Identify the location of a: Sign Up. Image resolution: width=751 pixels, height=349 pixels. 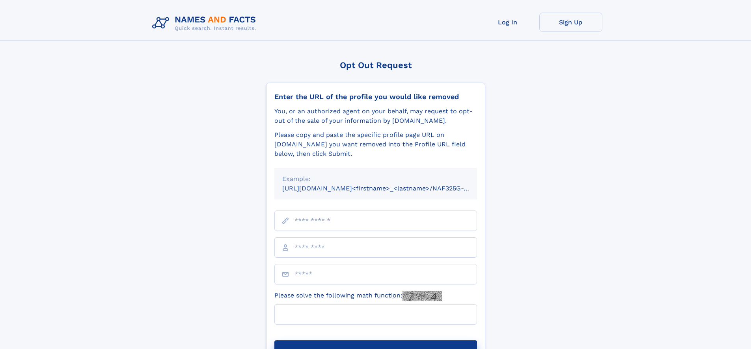
(571, 22).